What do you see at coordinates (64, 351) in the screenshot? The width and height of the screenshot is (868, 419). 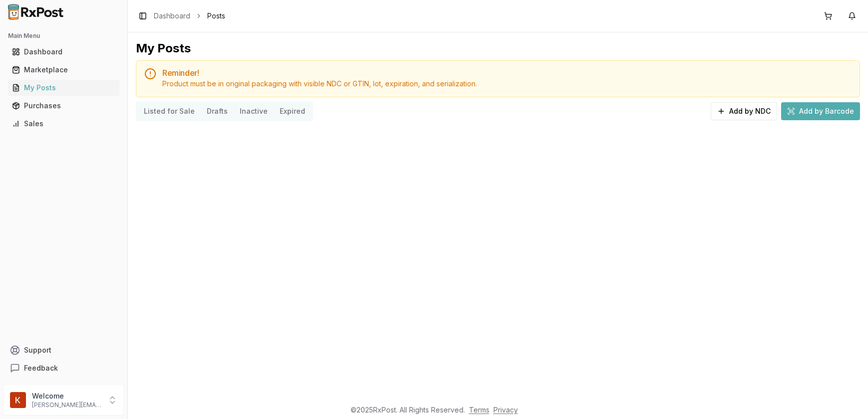 I see `button: Support` at bounding box center [64, 351].